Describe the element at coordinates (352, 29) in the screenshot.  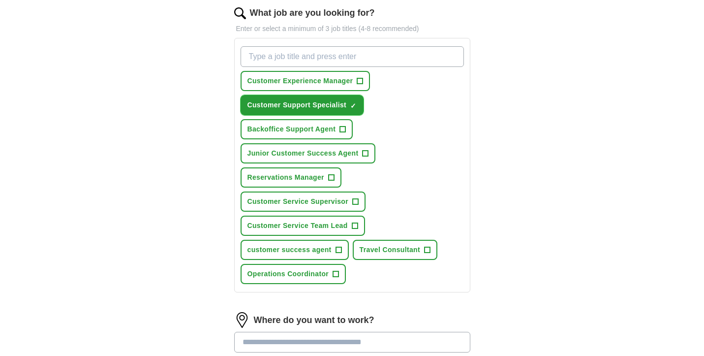
I see `p: Enter or select a minimum of 3 job titles (4-8 recommended)` at that location.